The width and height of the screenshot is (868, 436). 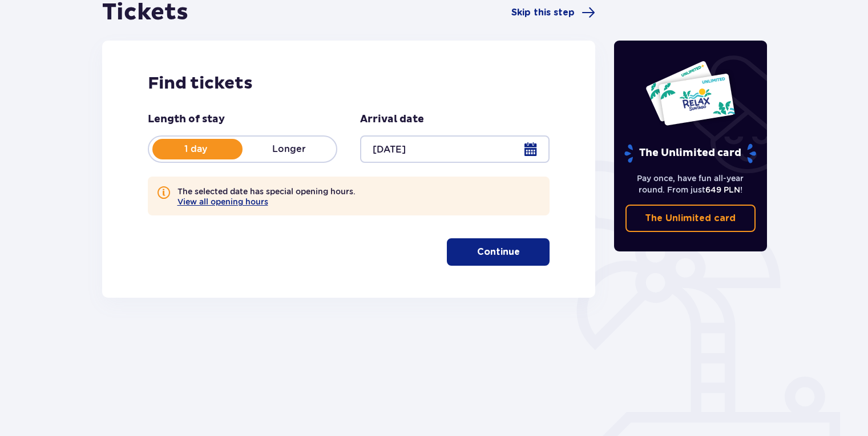 I want to click on p: The selected date has special opening hours., so click(x=267, y=196).